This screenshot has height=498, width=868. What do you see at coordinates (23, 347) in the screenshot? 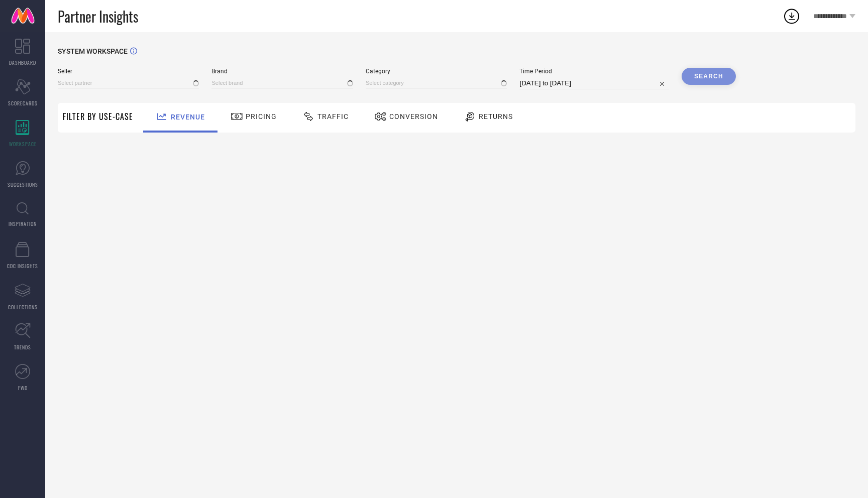
I see `span: TRENDS` at bounding box center [23, 347].